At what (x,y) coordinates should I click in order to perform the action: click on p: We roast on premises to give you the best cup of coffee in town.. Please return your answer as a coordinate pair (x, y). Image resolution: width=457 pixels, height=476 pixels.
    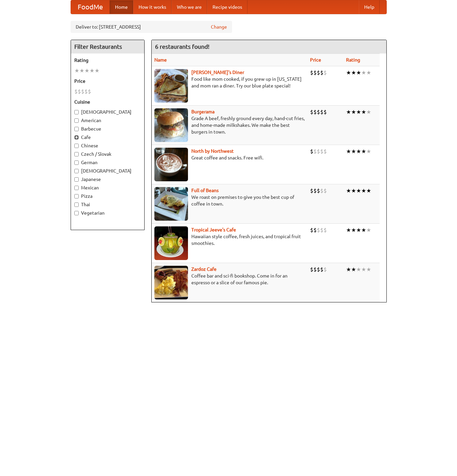
    Looking at the image, I should click on (229, 200).